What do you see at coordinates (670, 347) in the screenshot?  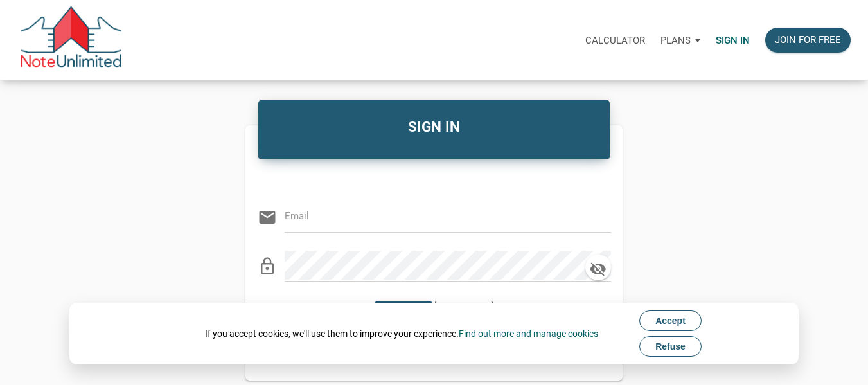 I see `button: Refuse` at bounding box center [670, 347].